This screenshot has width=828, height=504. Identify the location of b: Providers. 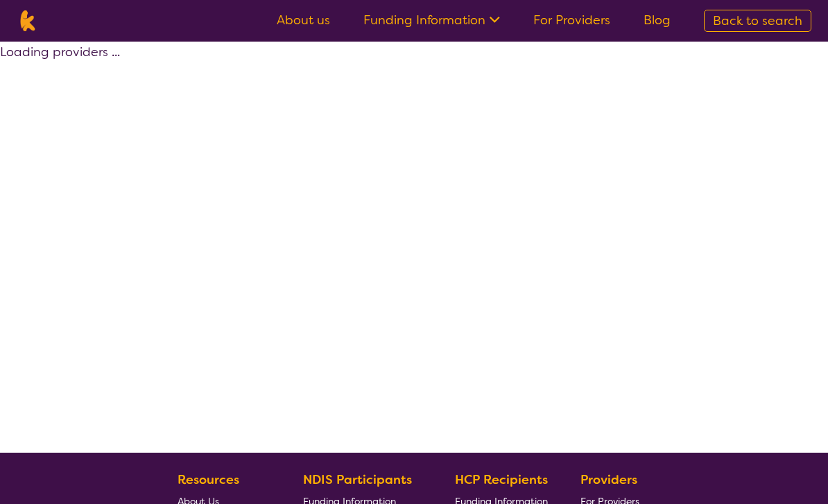
(608, 480).